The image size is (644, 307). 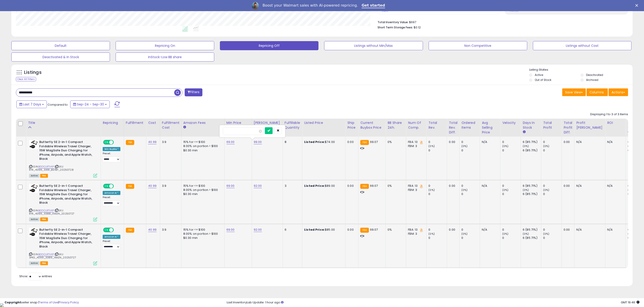 What do you see at coordinates (637, 5) in the screenshot?
I see `div: Close` at bounding box center [637, 5].